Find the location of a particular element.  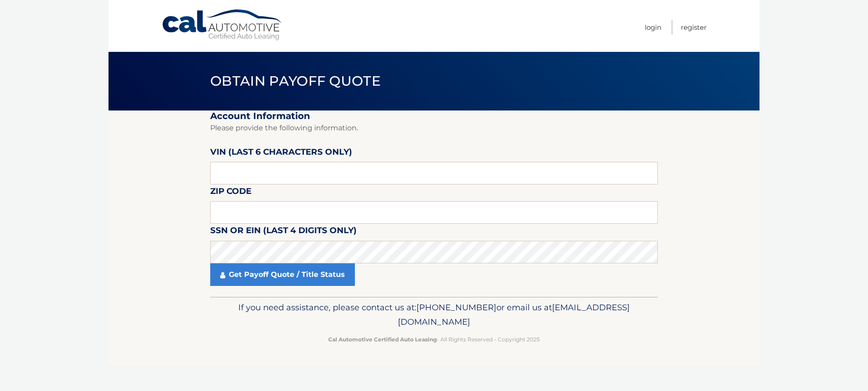

a: Get Payoff Quote / Title Status is located at coordinates (283, 274).